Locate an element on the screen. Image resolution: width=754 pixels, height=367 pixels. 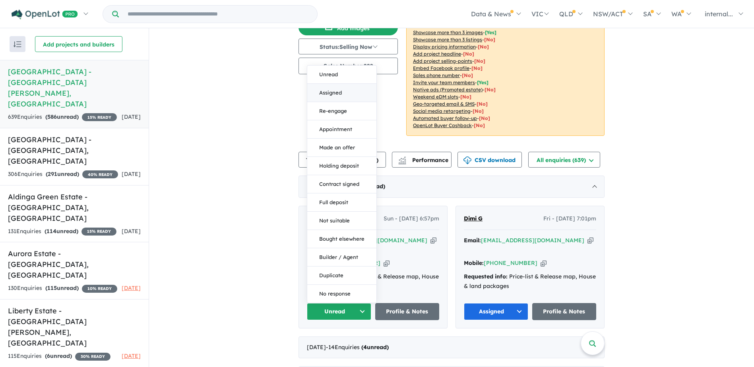
img: bar-chart.svg is located at coordinates (402, 161).